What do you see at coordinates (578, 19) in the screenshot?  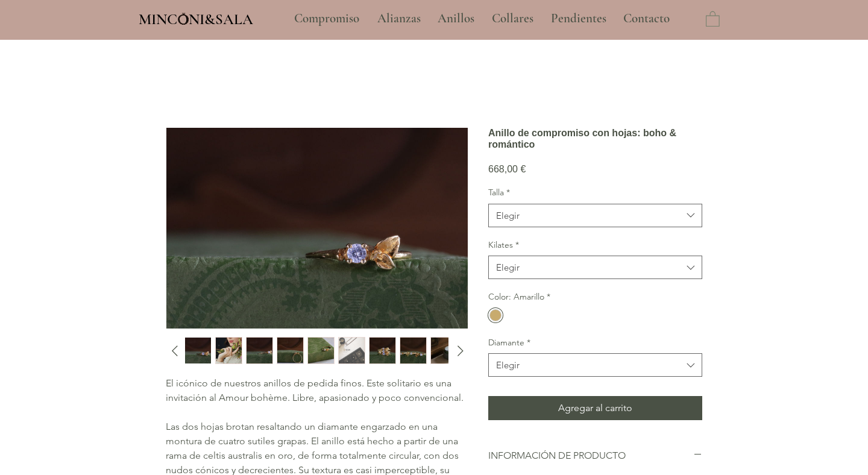 I see `a: Pendientes` at bounding box center [578, 19].